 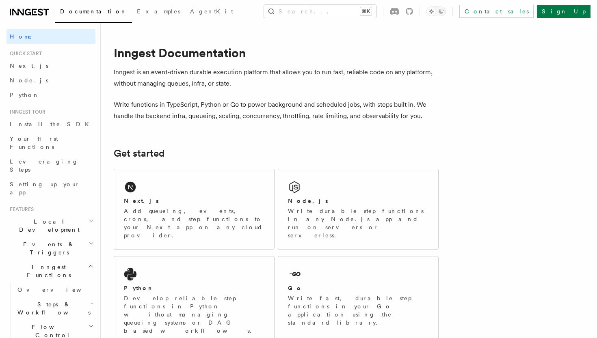 I want to click on a: Contact sales, so click(x=496, y=11).